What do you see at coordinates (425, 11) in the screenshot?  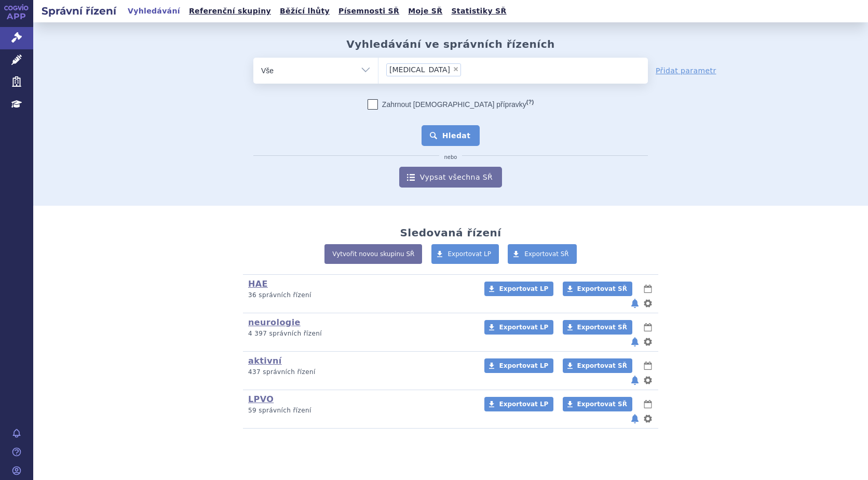 I see `a: Moje SŘ` at bounding box center [425, 11].